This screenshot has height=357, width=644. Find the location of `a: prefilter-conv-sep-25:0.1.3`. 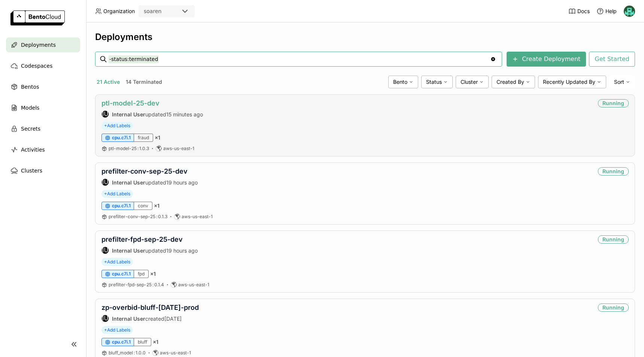

a: prefilter-conv-sep-25:0.1.3 is located at coordinates (138, 217).